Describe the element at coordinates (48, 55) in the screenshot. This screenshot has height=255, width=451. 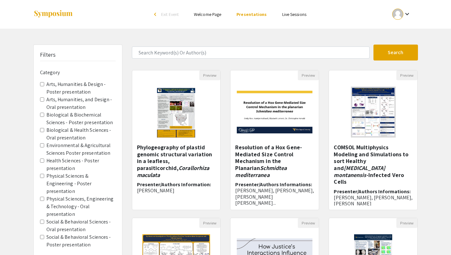
I see `h5: Filters` at that location.